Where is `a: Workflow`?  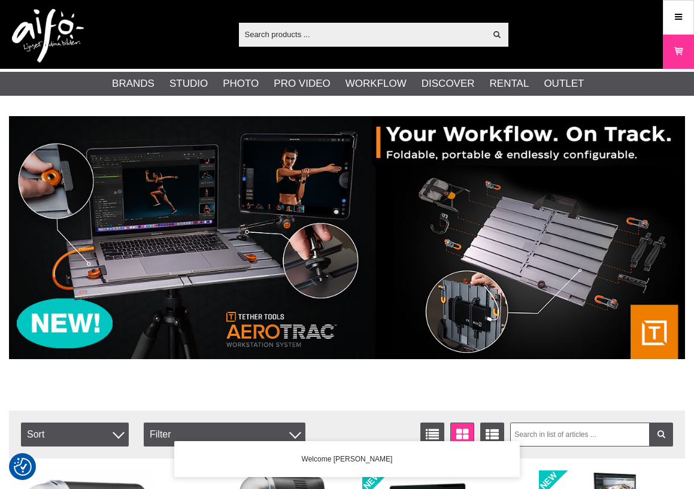
a: Workflow is located at coordinates (376, 84).